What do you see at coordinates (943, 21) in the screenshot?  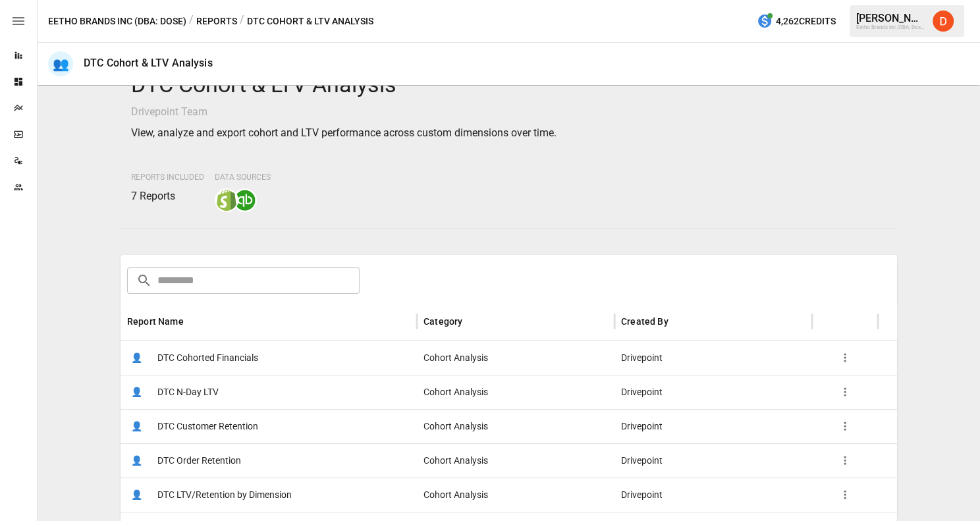 I see `button: Daley Meistrell` at bounding box center [943, 21].